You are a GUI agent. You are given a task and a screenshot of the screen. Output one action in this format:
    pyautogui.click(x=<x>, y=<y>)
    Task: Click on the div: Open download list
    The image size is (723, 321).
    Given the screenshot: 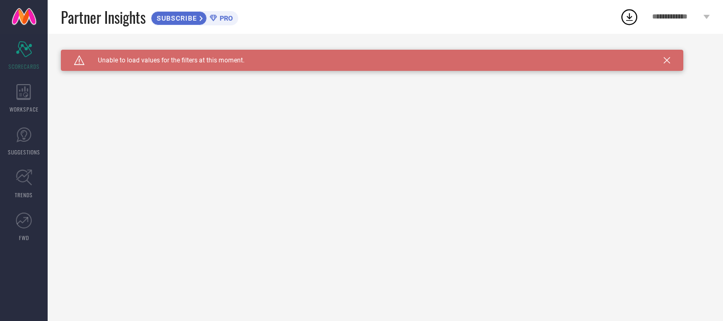 What is the action you would take?
    pyautogui.click(x=629, y=17)
    